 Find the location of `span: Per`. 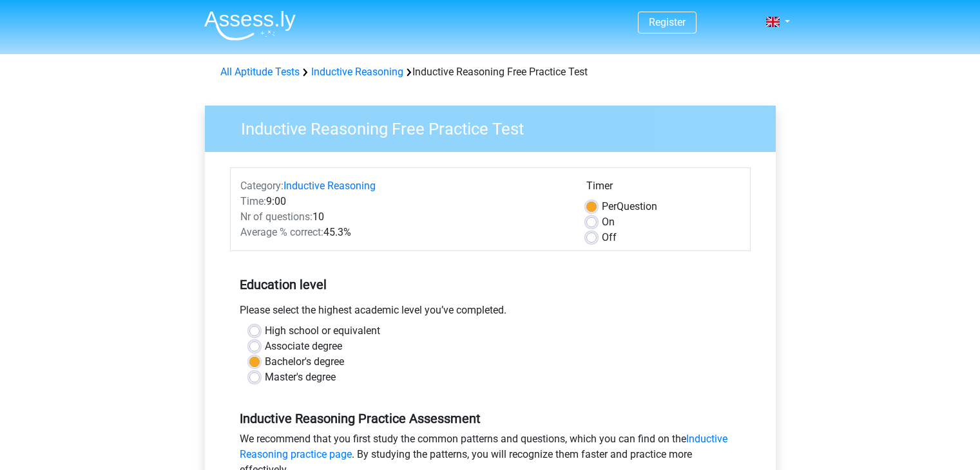

span: Per is located at coordinates (609, 206).